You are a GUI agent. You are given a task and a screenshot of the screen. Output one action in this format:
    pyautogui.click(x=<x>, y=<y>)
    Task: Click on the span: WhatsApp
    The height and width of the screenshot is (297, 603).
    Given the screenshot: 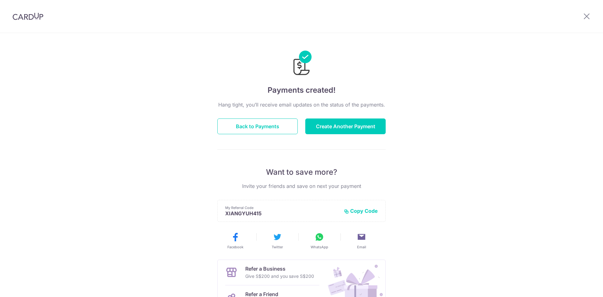 What is the action you would take?
    pyautogui.click(x=320, y=247)
    